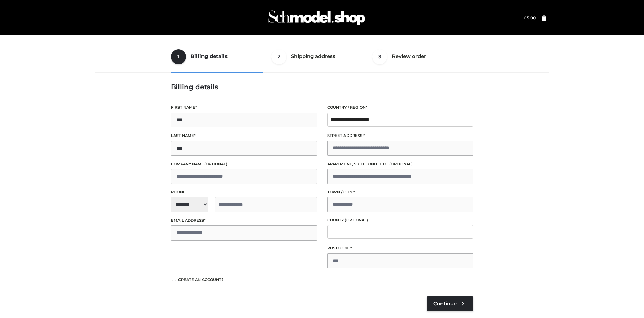 The image size is (644, 318). What do you see at coordinates (322, 87) in the screenshot?
I see `h3: Billing details` at bounding box center [322, 87].